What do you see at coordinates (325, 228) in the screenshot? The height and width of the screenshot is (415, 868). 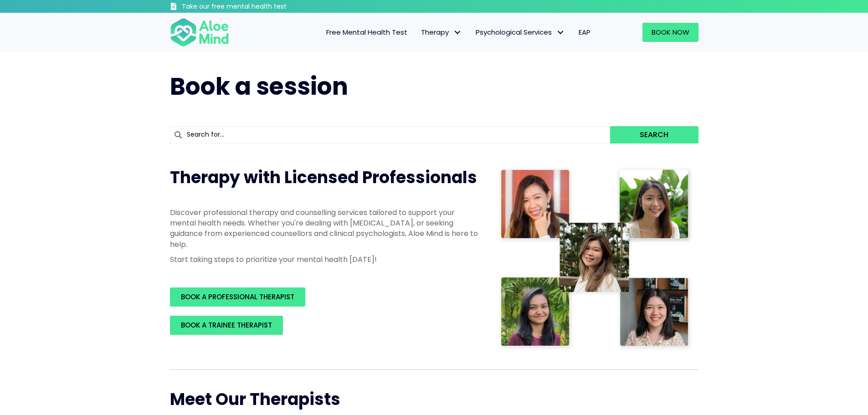 I see `p: Discover professional therapy and counselling services tailored to support your mental health nee...` at bounding box center [325, 228].